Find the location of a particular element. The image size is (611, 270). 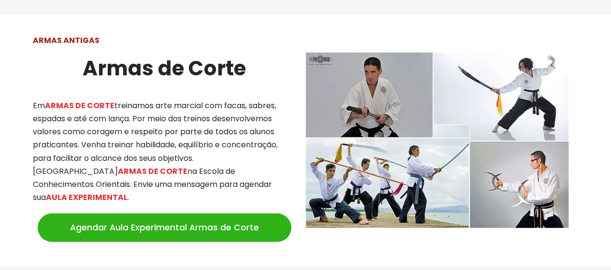

strong: ARMAS ANTIGAS is located at coordinates (66, 40).